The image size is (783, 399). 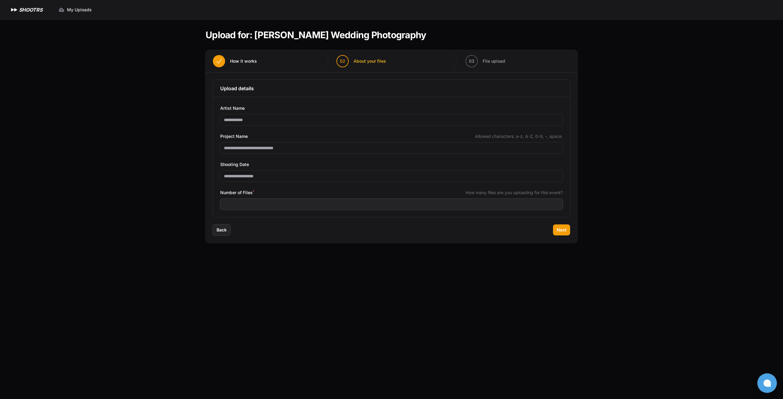 What do you see at coordinates (14, 10) in the screenshot?
I see `img: SHOOTRS` at bounding box center [14, 10].